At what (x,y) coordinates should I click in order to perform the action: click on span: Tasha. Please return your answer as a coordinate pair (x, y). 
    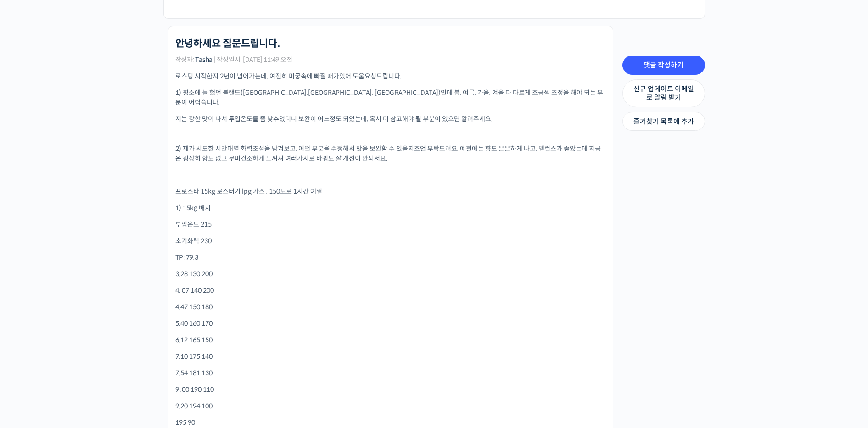
    Looking at the image, I should click on (204, 60).